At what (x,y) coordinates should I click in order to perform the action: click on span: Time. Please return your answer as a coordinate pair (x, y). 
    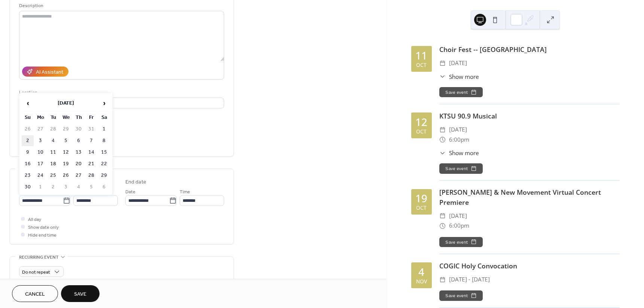
    Looking at the image, I should click on (185, 192).